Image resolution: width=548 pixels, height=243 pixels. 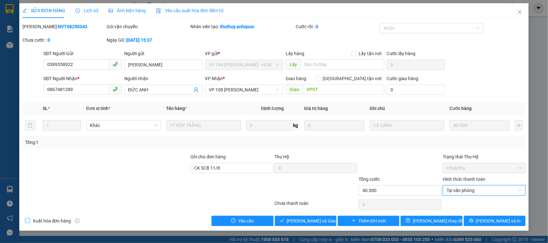 I want to click on label: Hình thức thanh toán, so click(x=464, y=179).